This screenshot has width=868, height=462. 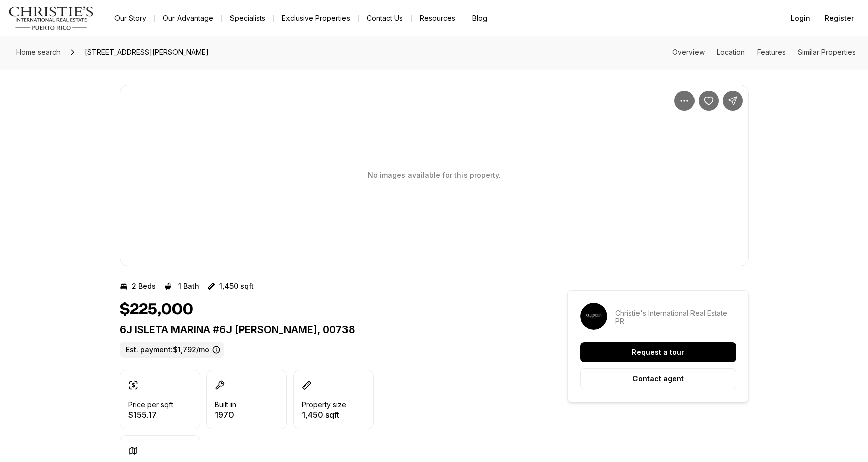 I want to click on h1: $225,000, so click(x=157, y=310).